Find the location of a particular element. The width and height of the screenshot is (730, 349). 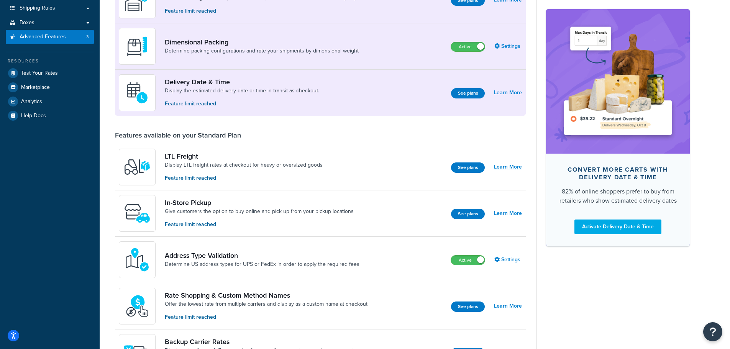

div: Resources is located at coordinates (50, 61).